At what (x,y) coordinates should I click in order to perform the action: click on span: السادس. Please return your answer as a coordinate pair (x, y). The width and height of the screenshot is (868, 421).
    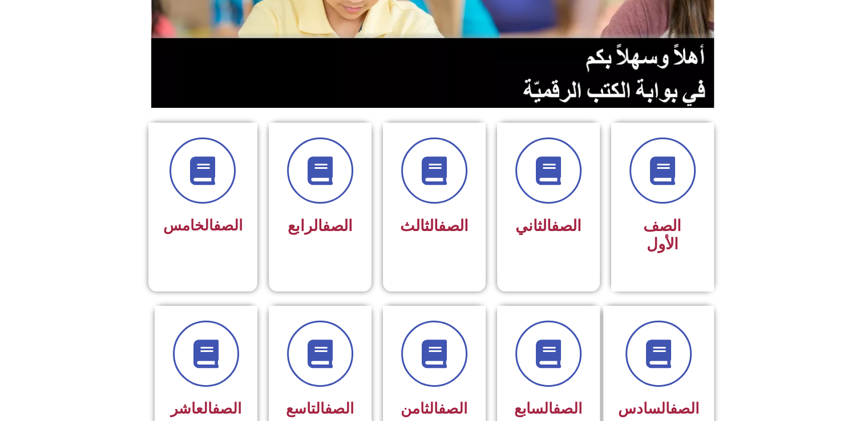
    Looking at the image, I should click on (659, 409).